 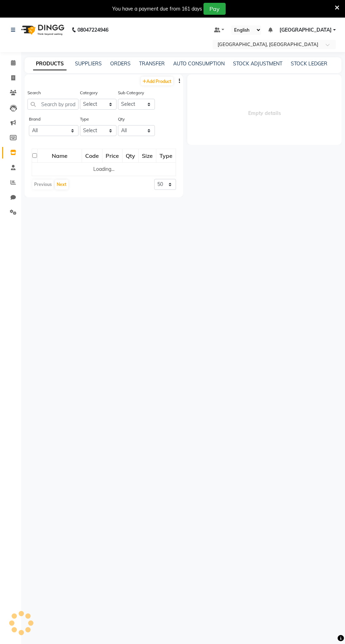 What do you see at coordinates (61, 185) in the screenshot?
I see `button: Next` at bounding box center [61, 185].